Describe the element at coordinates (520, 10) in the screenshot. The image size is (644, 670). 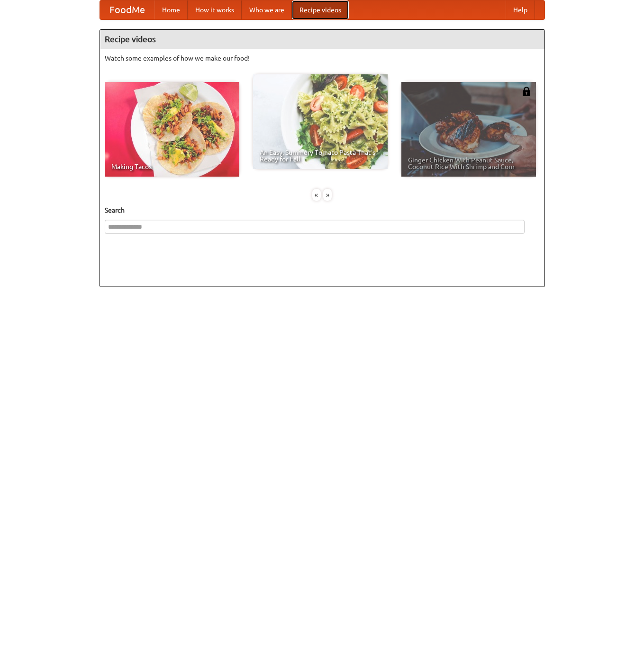
I see `a: Help` at that location.